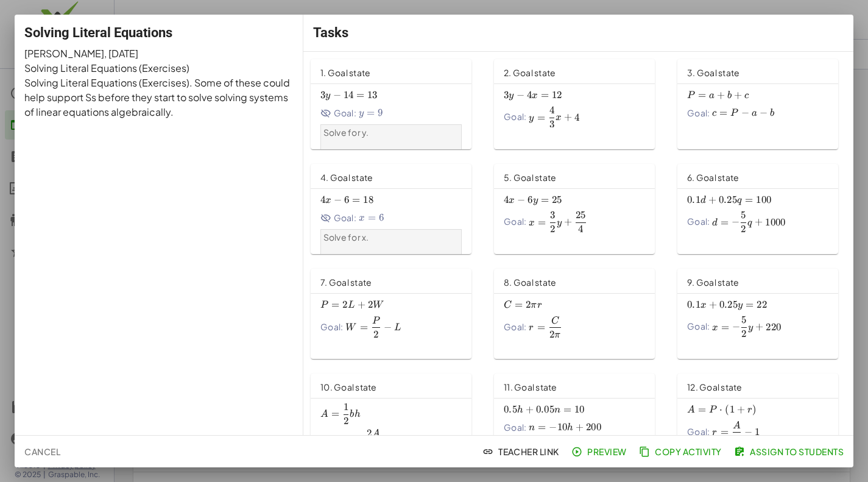 The height and width of the screenshot is (482, 868). I want to click on p: Solving Literal Equations (Exercises), so click(159, 68).